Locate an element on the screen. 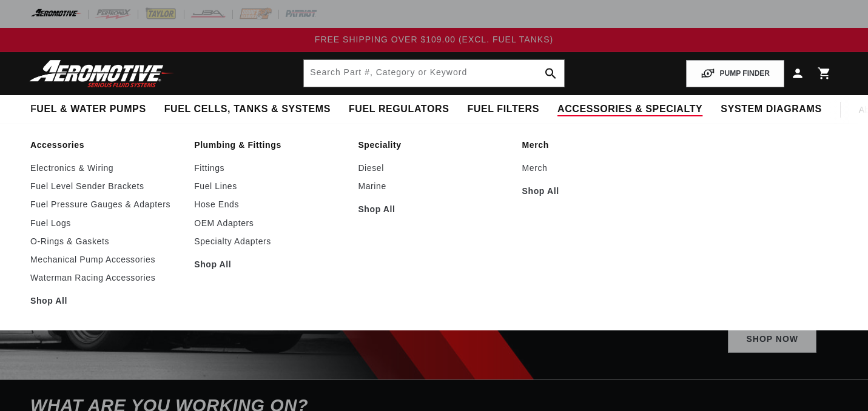  a: Electronics & Wiring is located at coordinates (106, 168).